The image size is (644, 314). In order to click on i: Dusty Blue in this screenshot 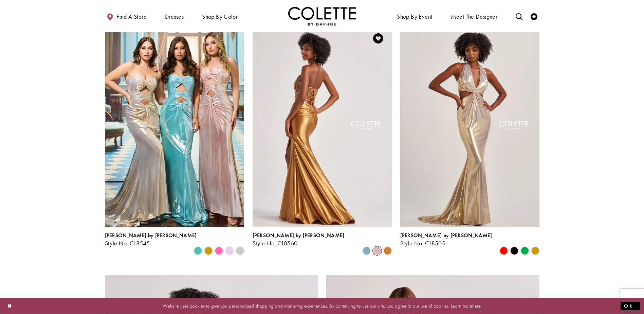, I will do `click(367, 251)`.